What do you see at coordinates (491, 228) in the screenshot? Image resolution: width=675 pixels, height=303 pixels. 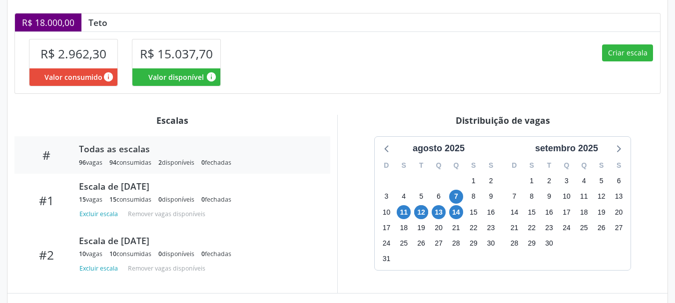 I see `span: sábado, 23 de agosto de 2025` at bounding box center [491, 228].